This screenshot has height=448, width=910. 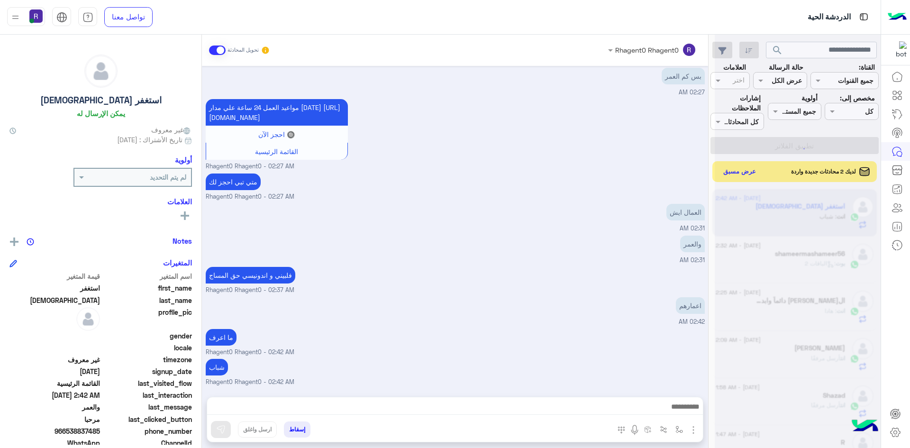 I want to click on span: 2, so click(x=54, y=443).